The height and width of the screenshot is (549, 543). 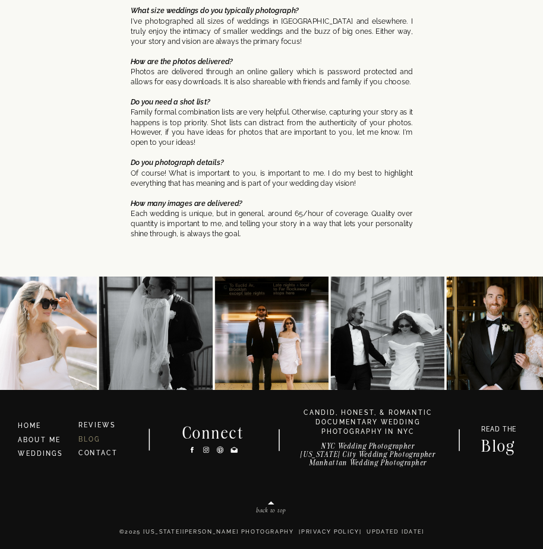 I want to click on h3: candid, honest, & romantic Documentary Wedding photography in nyc, so click(x=368, y=423).